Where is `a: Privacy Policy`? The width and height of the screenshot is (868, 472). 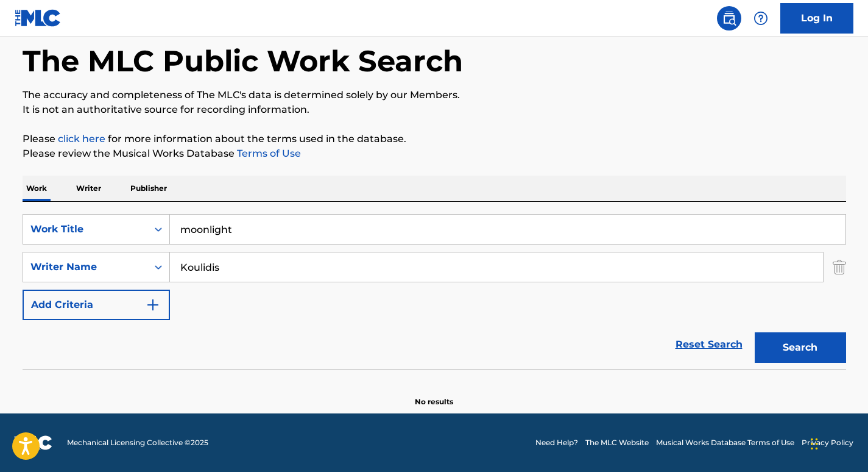
a: Privacy Policy is located at coordinates (827, 442).